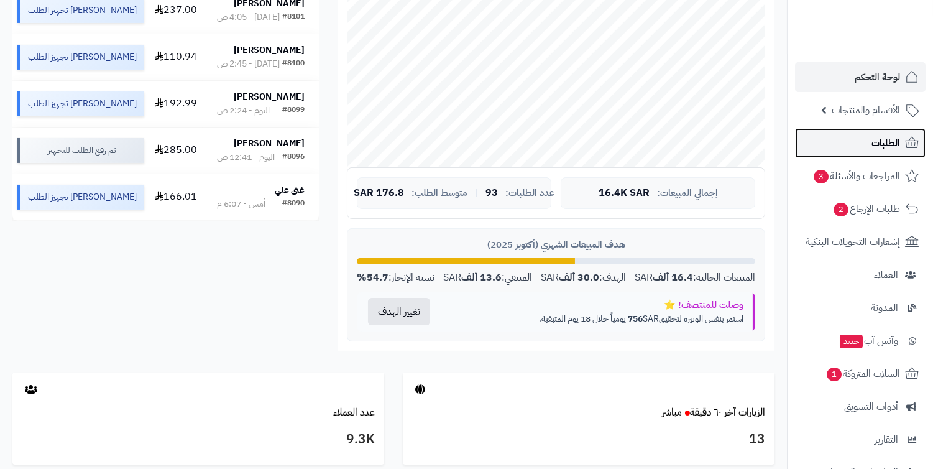 The image size is (933, 469). I want to click on td: 166.01, so click(176, 197).